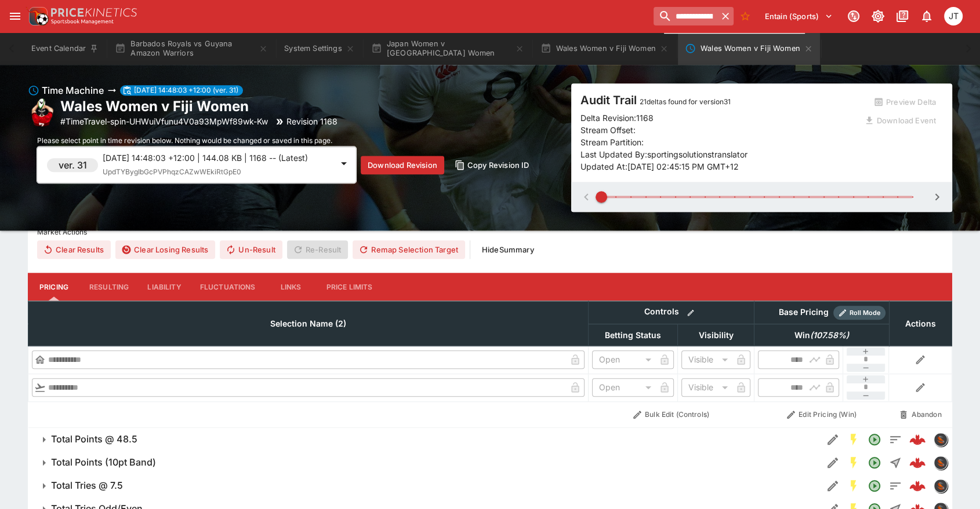 The image size is (980, 509). Describe the element at coordinates (37, 16) in the screenshot. I see `img: PriceKinetics Logo` at that location.